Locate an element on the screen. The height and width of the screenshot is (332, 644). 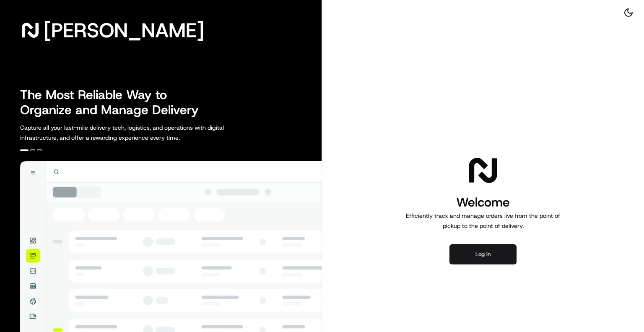
h2: The Most Reliable Way to Organize and Manage Delivery is located at coordinates (114, 102).